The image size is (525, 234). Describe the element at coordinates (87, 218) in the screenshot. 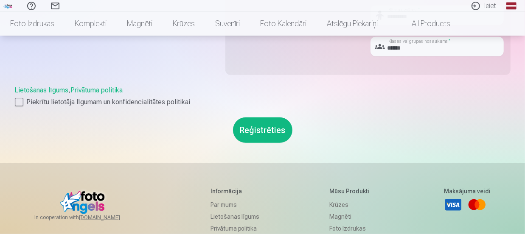

I see `span: In cooperation with` at that location.